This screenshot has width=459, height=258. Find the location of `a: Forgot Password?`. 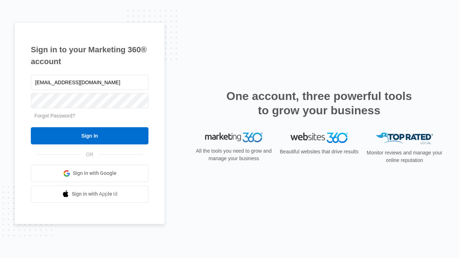

a: Forgot Password? is located at coordinates (55, 116).